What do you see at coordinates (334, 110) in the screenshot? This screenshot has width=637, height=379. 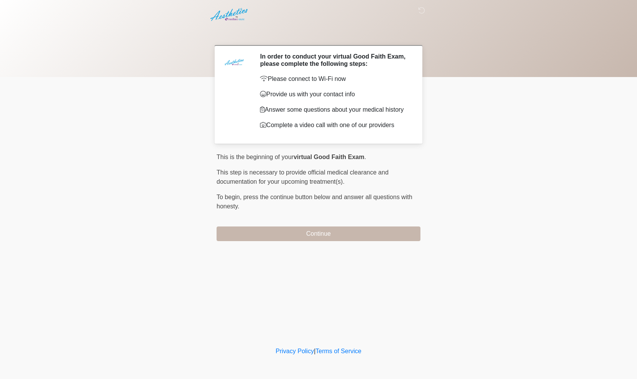 I see `p: Answer some questions about your medical history` at bounding box center [334, 110].